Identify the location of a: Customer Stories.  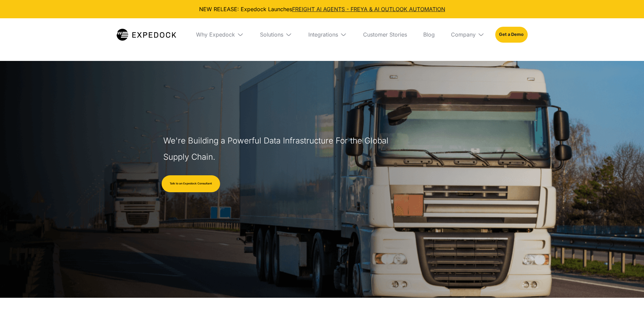
(385, 35).